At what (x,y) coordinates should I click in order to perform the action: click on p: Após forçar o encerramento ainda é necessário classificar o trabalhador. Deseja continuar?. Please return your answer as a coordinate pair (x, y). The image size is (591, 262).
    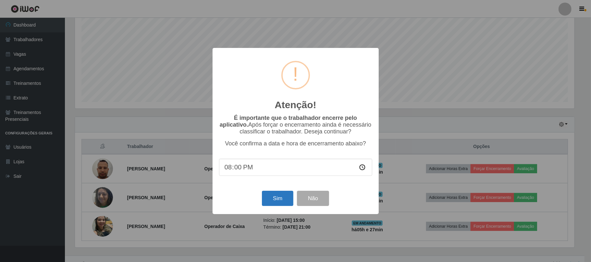
    Looking at the image, I should click on (296, 125).